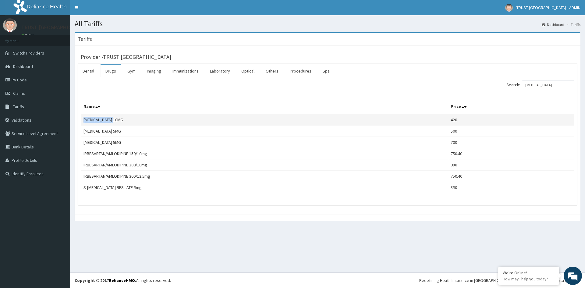 The image size is (585, 288). Describe the element at coordinates (553, 24) in the screenshot. I see `a: Dashboard` at that location.